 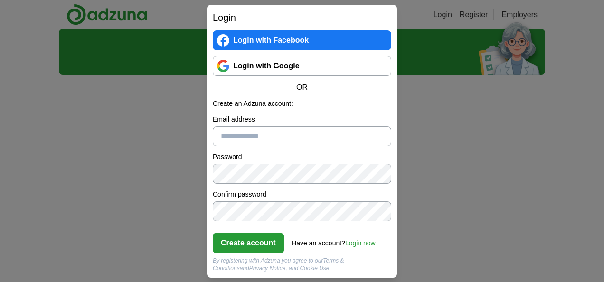 What do you see at coordinates (248, 243) in the screenshot?
I see `button: Create account` at bounding box center [248, 243].